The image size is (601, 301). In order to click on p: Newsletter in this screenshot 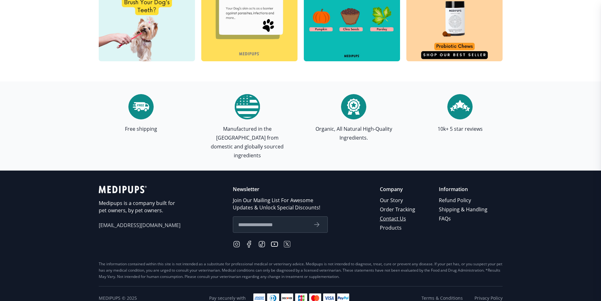, I will do `click(280, 189)`.